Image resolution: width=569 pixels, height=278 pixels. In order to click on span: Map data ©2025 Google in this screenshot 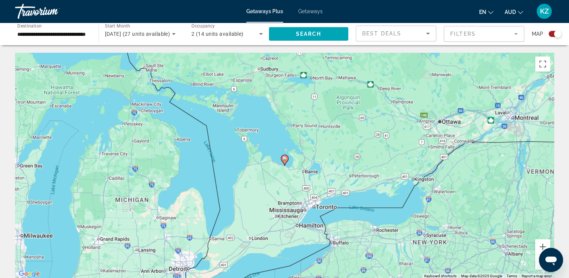, I will do `click(482, 275)`.